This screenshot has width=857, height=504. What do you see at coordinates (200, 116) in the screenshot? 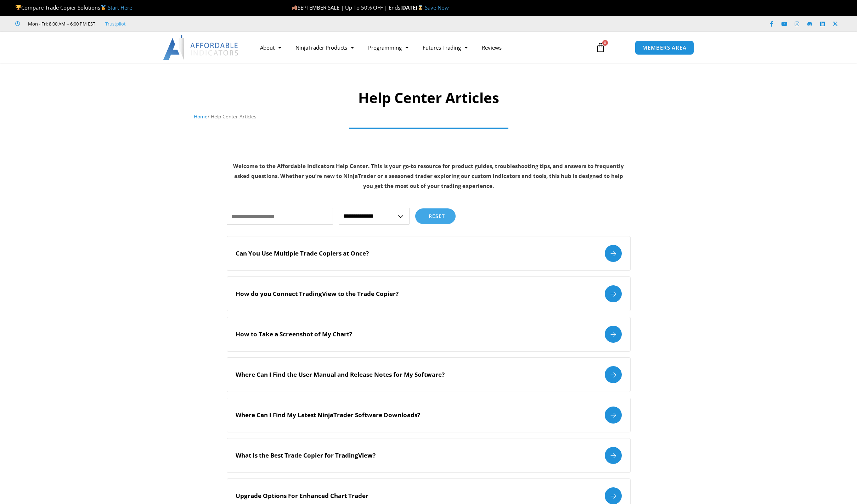
I see `a: Home` at bounding box center [200, 116].